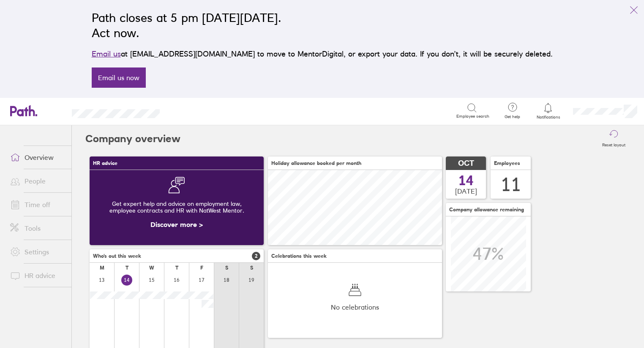 The image size is (644, 348). I want to click on a: Time off, so click(37, 205).